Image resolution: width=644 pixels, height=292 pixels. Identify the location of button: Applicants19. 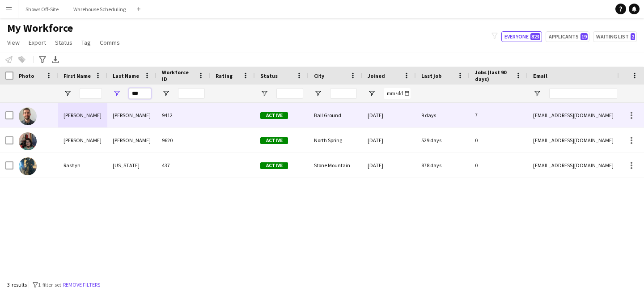
(568, 36).